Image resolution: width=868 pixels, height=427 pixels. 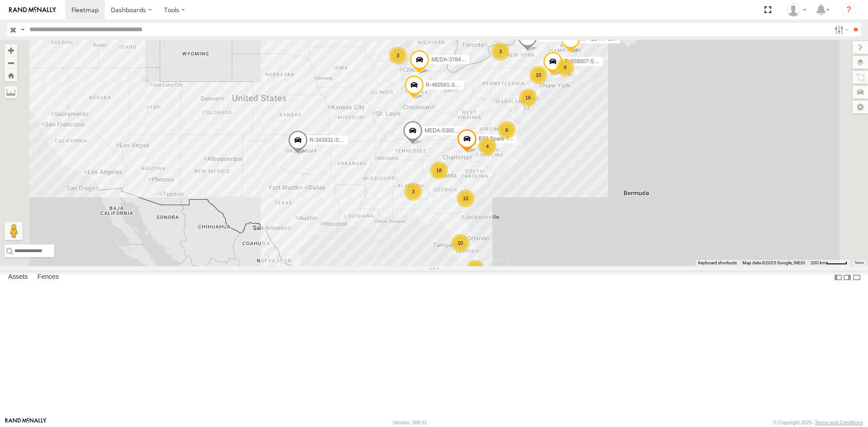 I want to click on a: Visit our Website, so click(x=26, y=423).